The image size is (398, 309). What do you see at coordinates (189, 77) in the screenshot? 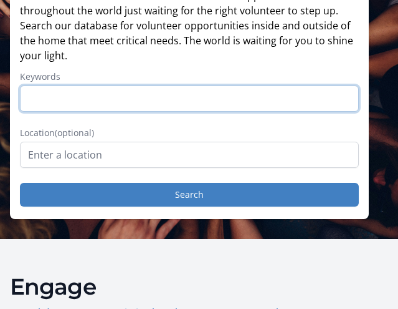
I see `label: Keywords` at bounding box center [189, 77].